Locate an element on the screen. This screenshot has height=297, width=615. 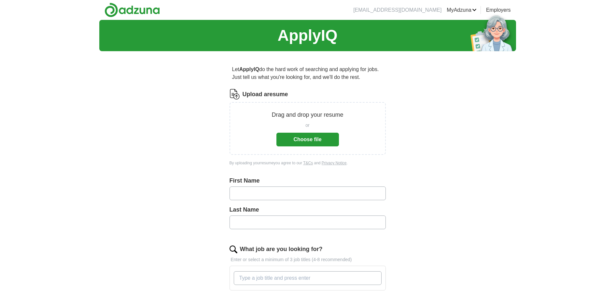
button: Choose file is located at coordinates (308, 139).